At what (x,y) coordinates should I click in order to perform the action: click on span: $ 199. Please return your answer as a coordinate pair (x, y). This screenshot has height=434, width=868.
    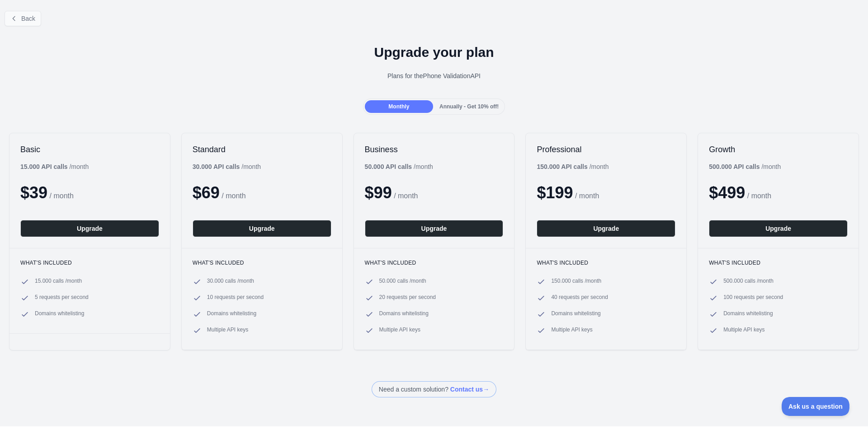
    Looking at the image, I should click on (555, 193).